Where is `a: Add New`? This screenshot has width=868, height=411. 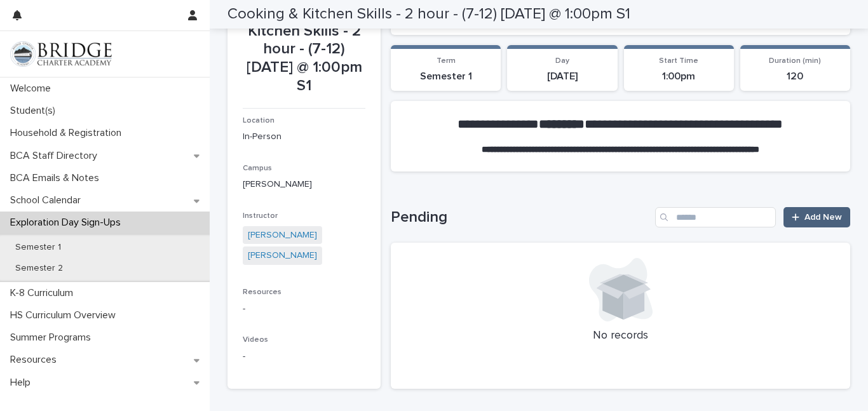
a: Add New is located at coordinates (817, 218).